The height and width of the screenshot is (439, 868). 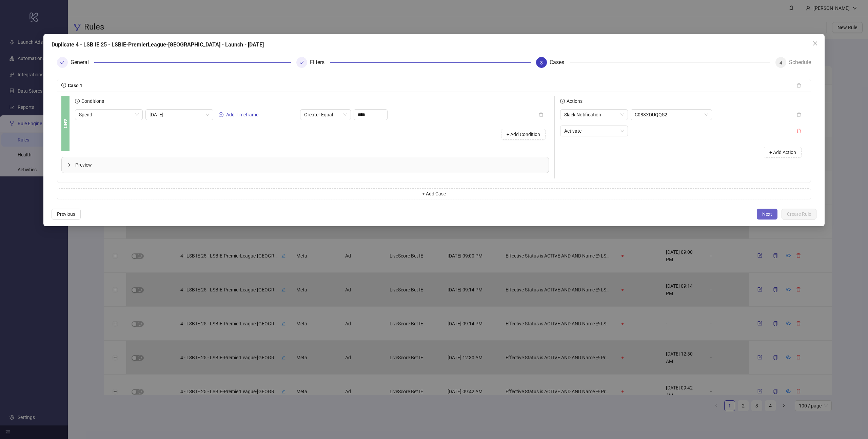 I want to click on span: + Add Action, so click(x=783, y=153).